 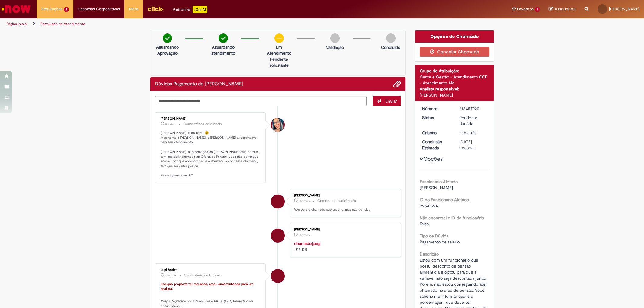 What do you see at coordinates (444, 200) in the screenshot?
I see `b: ID do Funcionário Afetado` at bounding box center [444, 200].